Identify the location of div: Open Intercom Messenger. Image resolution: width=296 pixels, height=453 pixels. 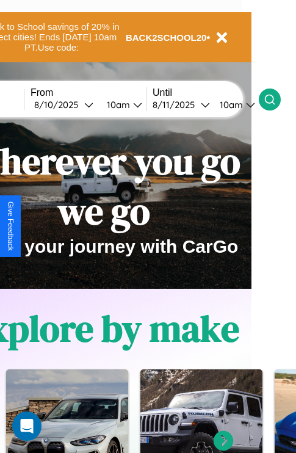
(27, 427).